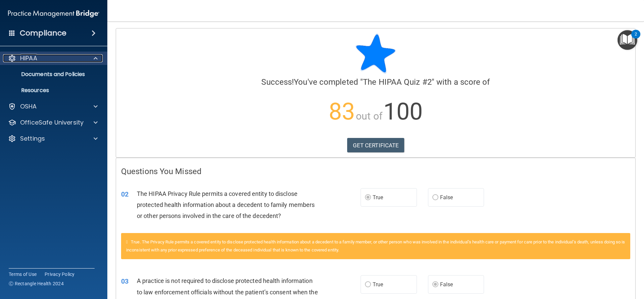  I want to click on p: HIPAA, so click(29, 58).